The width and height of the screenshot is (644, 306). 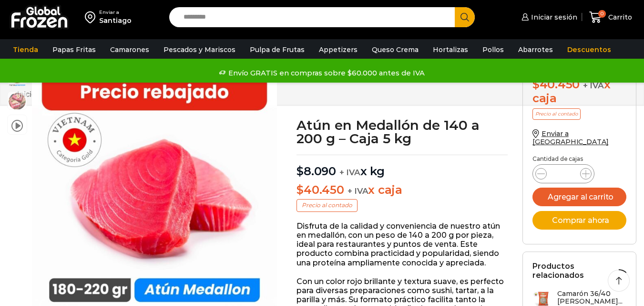 I want to click on a: 0 Carrito, so click(x=611, y=17).